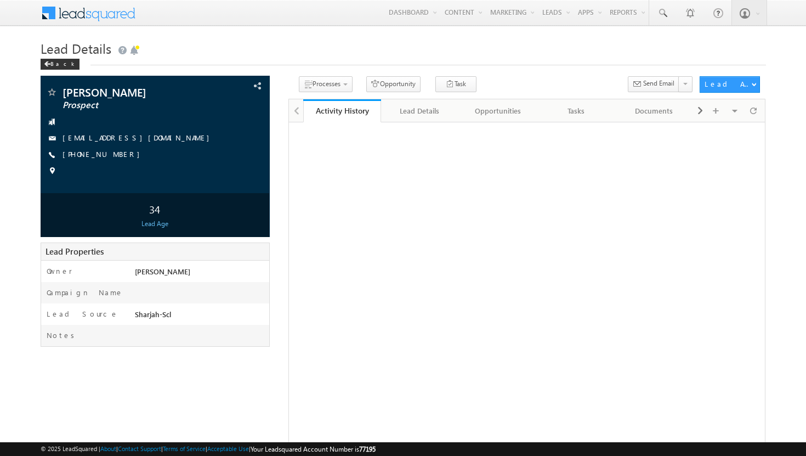 Image resolution: width=806 pixels, height=456 pixels. Describe the element at coordinates (313, 448) in the screenshot. I see `span: Your Leadsquared Account Number is` at that location.